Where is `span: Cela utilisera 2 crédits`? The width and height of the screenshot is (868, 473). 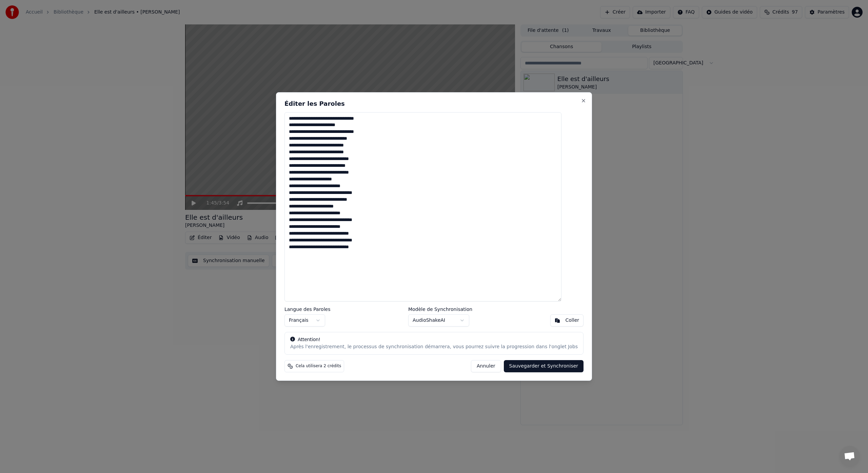 span: Cela utilisera 2 crédits is located at coordinates (319, 366).